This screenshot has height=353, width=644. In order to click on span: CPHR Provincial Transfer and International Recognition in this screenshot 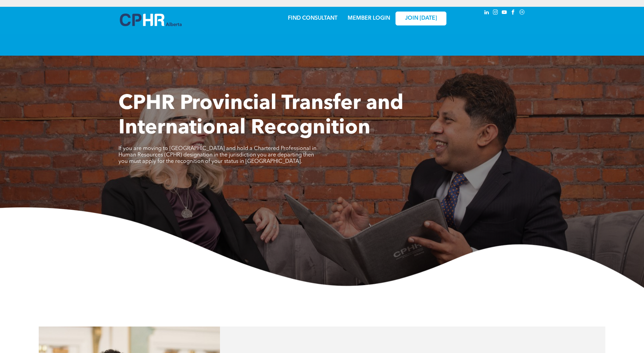, I will do `click(261, 116)`.